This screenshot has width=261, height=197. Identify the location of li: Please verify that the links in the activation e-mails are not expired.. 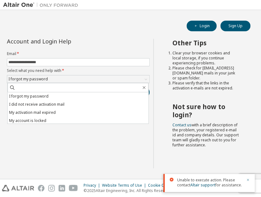
(205, 86).